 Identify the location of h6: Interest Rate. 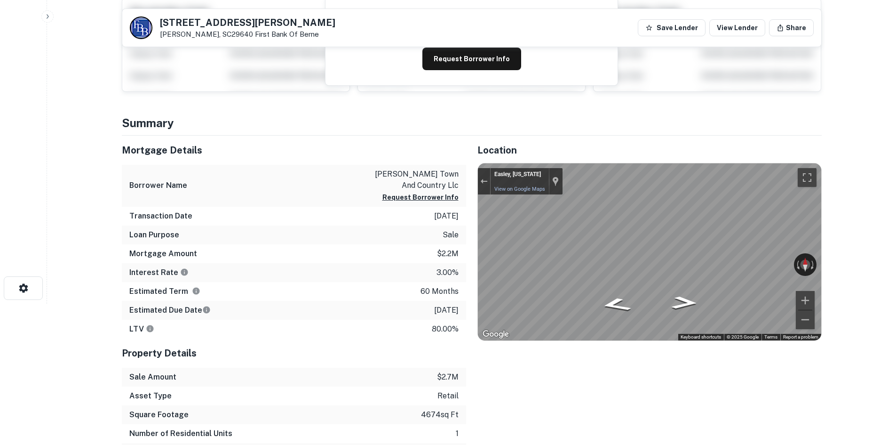
(159, 272).